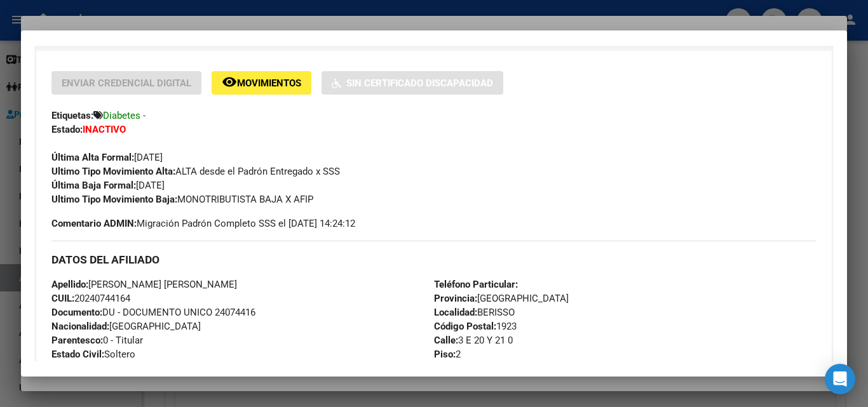 The height and width of the screenshot is (407, 868). I want to click on strong: Última Baja Formal:, so click(93, 185).